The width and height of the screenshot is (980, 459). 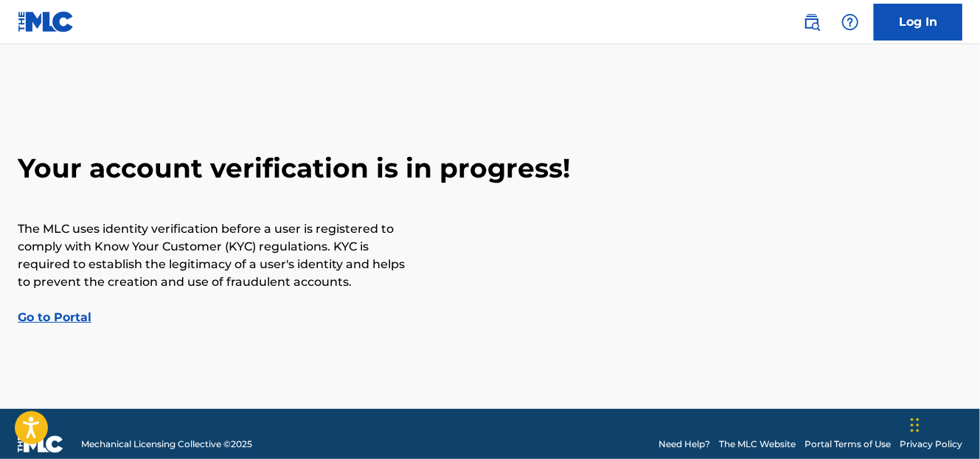 I want to click on a: Privacy Policy, so click(x=931, y=444).